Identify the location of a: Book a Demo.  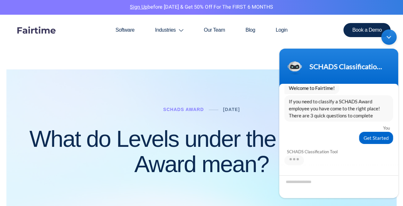
(367, 30).